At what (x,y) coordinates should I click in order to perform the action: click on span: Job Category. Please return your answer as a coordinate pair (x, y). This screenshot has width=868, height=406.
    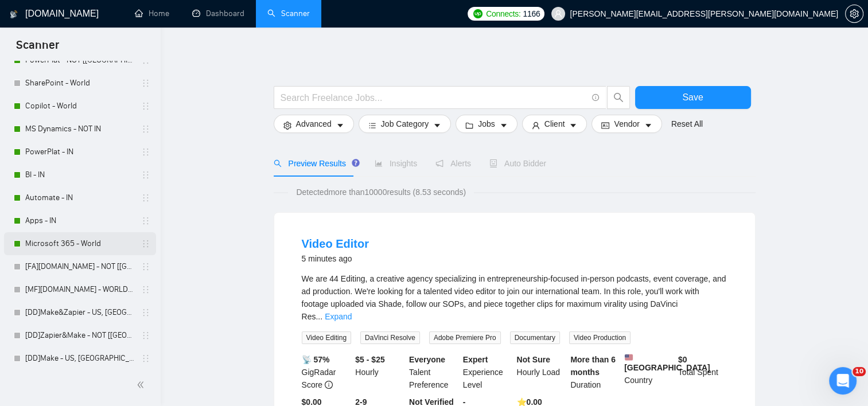
    Looking at the image, I should click on (405, 124).